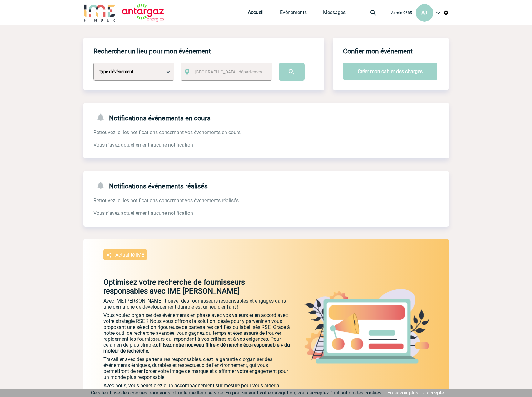 The image size is (532, 397). Describe the element at coordinates (433, 393) in the screenshot. I see `a: J'accepte` at that location.